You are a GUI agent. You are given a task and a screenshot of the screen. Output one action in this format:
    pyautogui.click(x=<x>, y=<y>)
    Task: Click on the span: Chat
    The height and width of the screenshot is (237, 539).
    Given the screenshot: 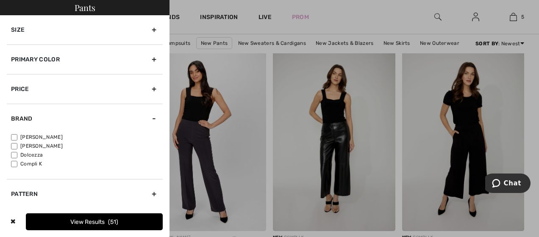 What is the action you would take?
    pyautogui.click(x=27, y=10)
    